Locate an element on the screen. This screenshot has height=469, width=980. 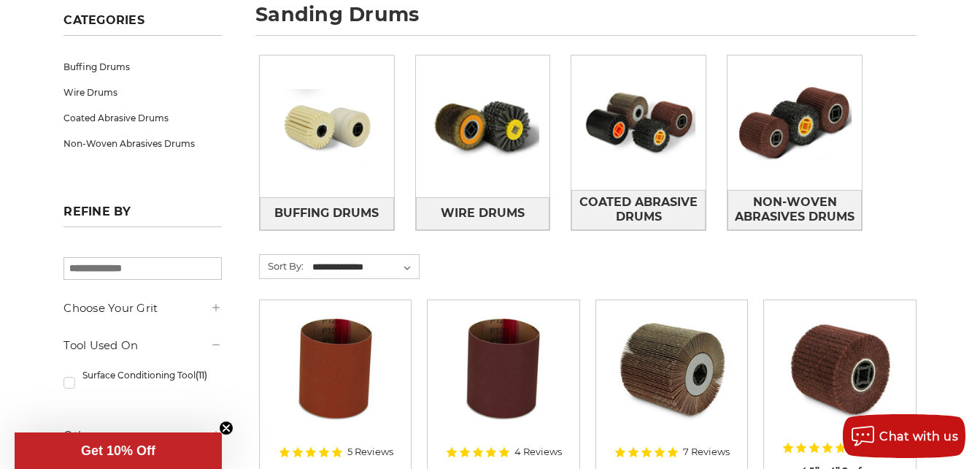
img: 4.5 inch x 4 inch flap wheel sanding drum is located at coordinates (672, 369).